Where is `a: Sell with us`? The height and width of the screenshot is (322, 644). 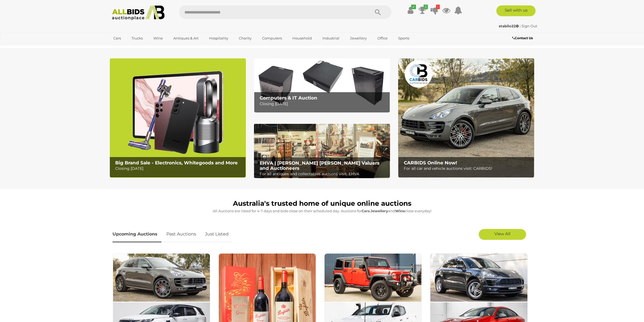 a: Sell with us is located at coordinates (516, 11).